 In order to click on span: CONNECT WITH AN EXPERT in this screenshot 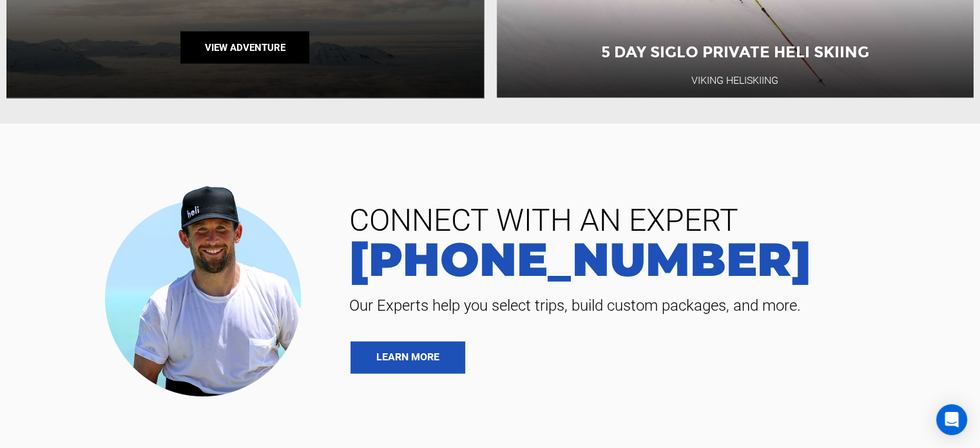, I will do `click(650, 221)`.